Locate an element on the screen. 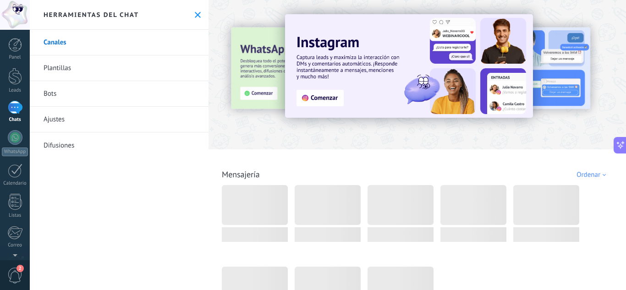  a: Difusiones is located at coordinates (119, 145).